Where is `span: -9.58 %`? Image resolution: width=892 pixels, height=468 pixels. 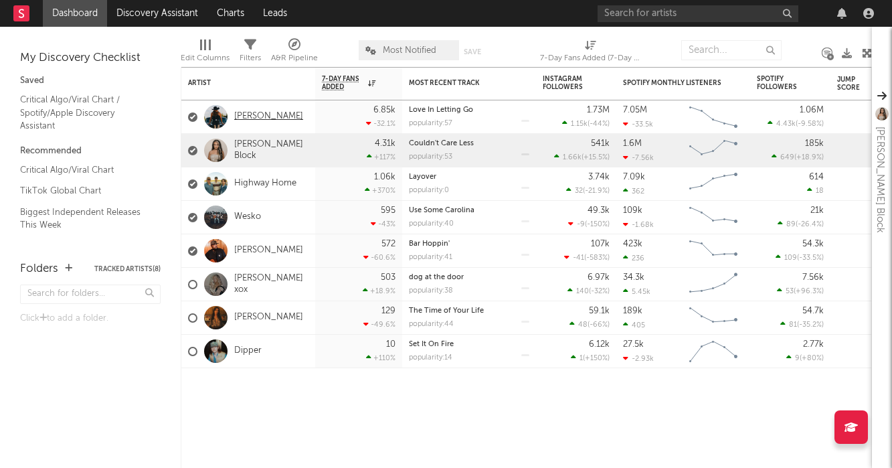
span: -9.58 % is located at coordinates (809, 124).